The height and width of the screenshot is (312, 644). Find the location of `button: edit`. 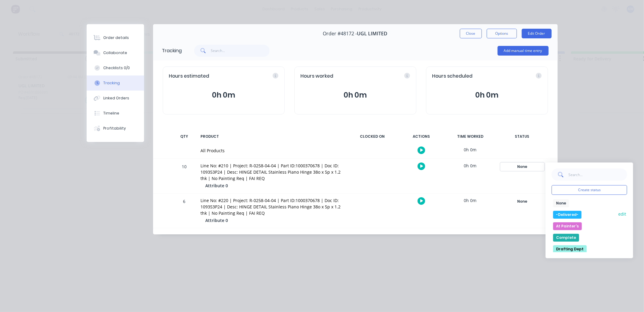

button: edit is located at coordinates (622, 214).